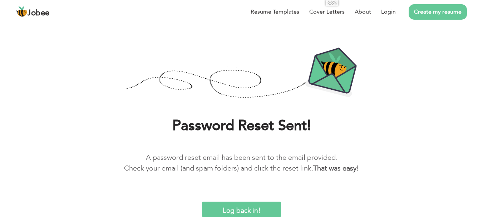 The image size is (483, 217). What do you see at coordinates (388, 12) in the screenshot?
I see `a: Login` at bounding box center [388, 12].